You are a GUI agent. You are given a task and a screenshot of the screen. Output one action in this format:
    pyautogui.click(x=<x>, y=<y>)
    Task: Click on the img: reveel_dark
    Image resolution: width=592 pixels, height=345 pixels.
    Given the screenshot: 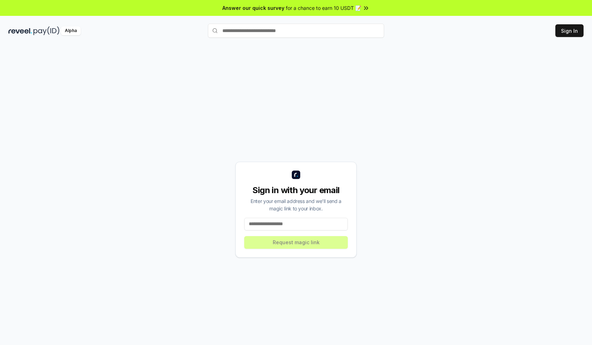 What is the action you would take?
    pyautogui.click(x=20, y=31)
    